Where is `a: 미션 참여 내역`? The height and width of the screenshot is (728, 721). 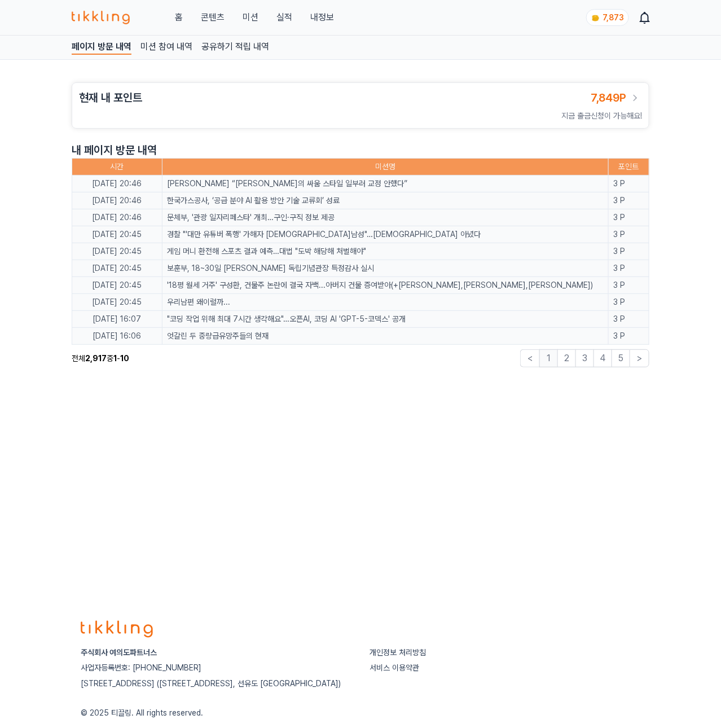
a: 미션 참여 내역 is located at coordinates (166, 48).